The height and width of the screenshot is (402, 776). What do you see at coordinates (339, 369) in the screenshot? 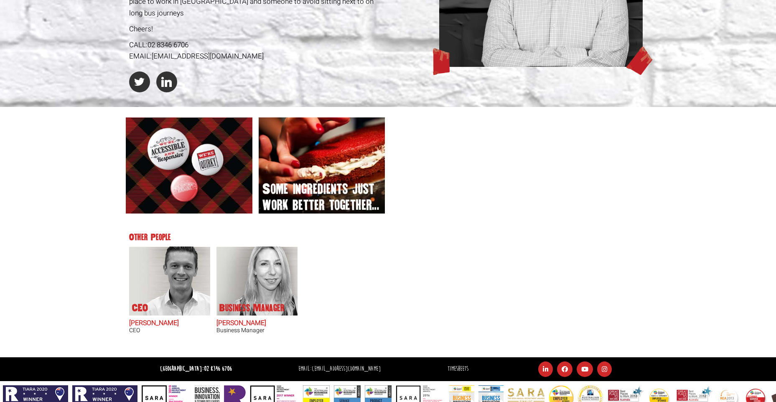
I see `li: Email:` at bounding box center [339, 369].